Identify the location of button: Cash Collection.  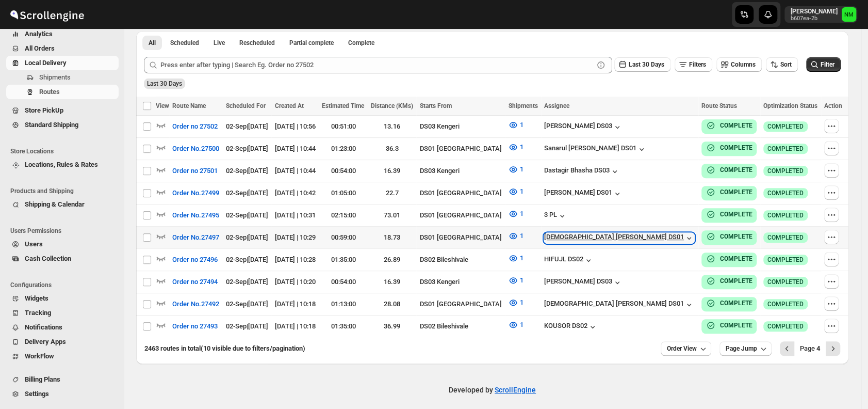
(63, 259).